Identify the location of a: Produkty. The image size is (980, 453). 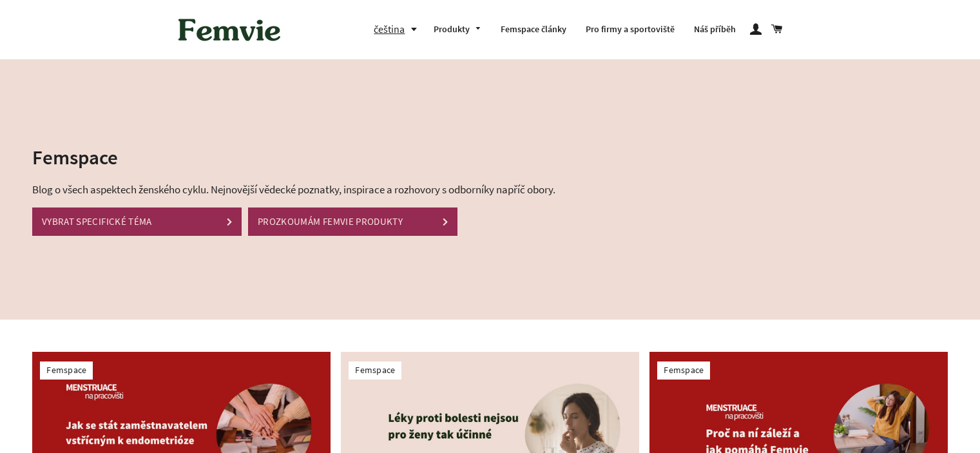
(458, 29).